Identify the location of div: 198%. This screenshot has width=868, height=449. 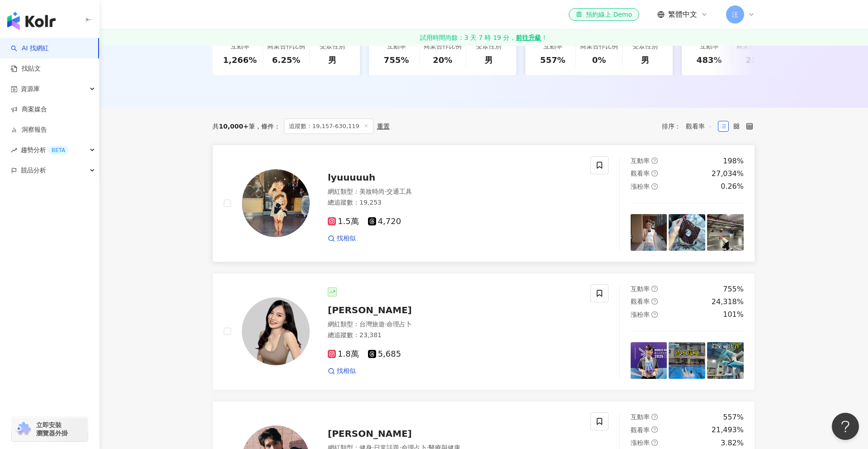
(733, 161).